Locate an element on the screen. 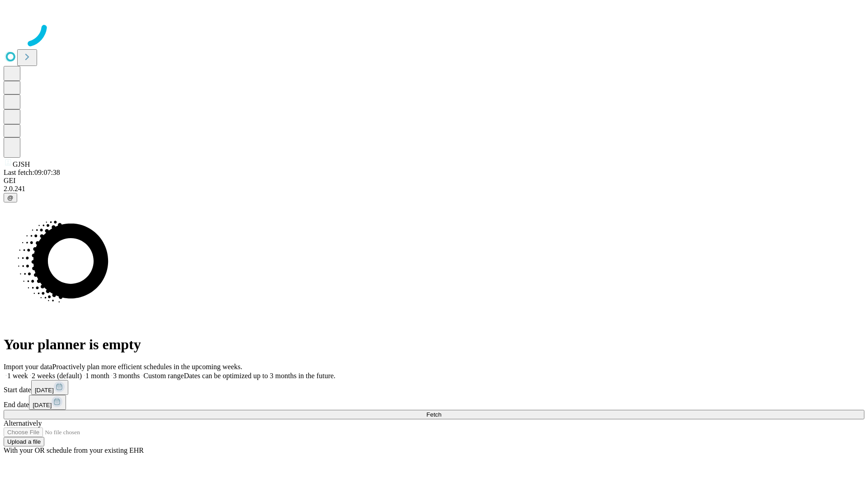 Image resolution: width=868 pixels, height=488 pixels. button: Fetch is located at coordinates (434, 415).